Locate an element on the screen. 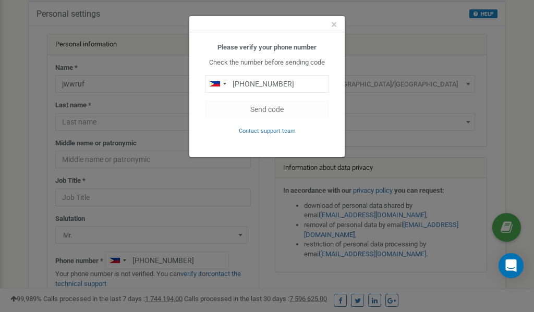  button: Send code is located at coordinates (267, 110).